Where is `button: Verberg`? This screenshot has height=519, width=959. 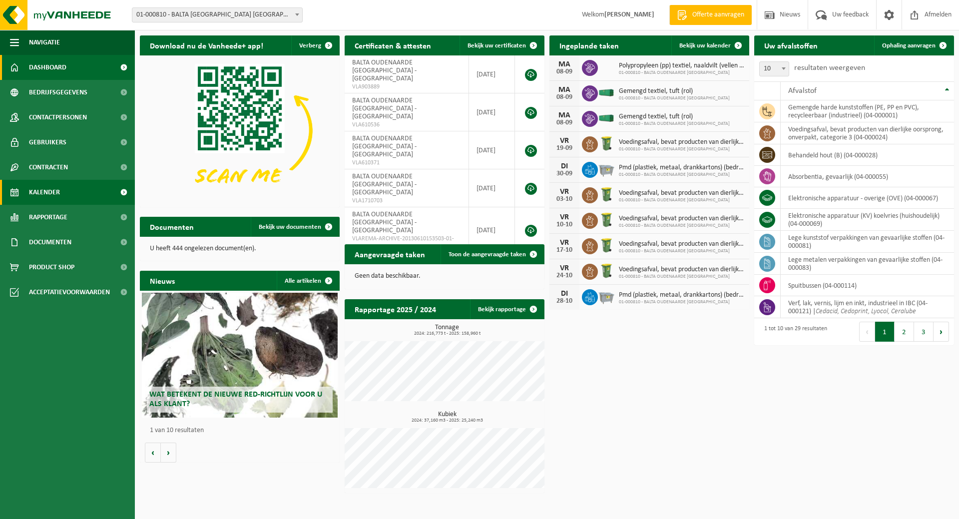 button: Verberg is located at coordinates (315, 45).